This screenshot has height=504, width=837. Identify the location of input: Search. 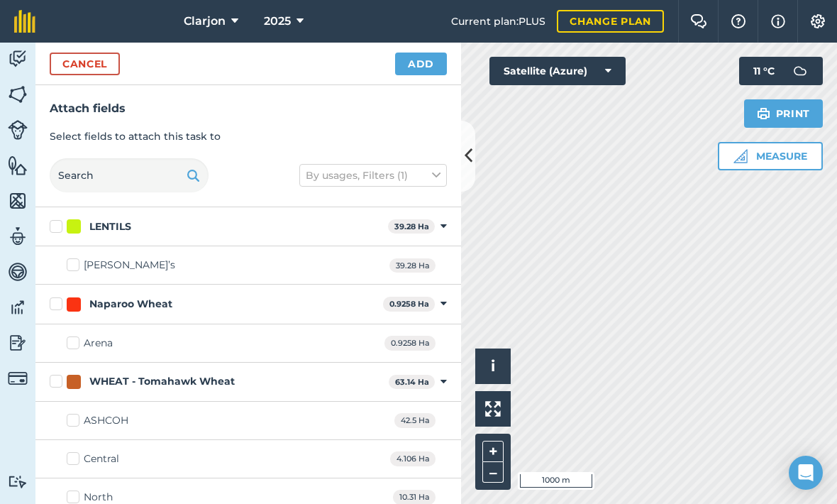
(129, 175).